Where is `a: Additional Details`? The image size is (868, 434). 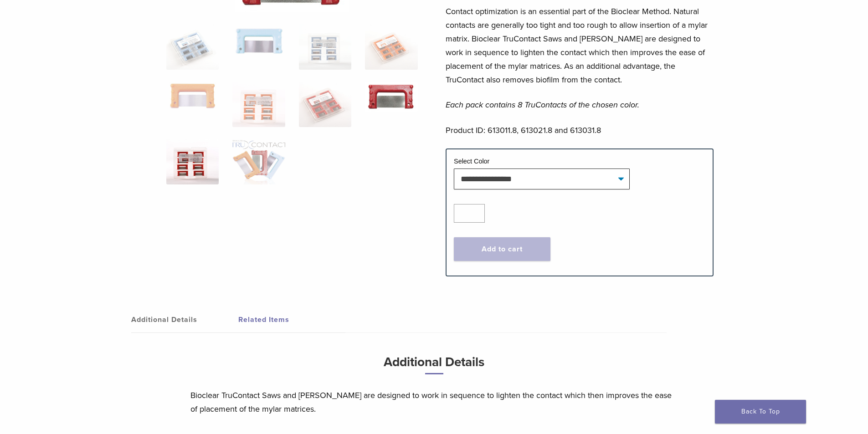 a: Additional Details is located at coordinates (185, 320).